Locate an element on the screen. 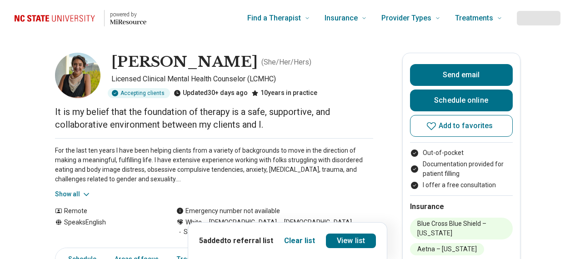  li: I offer a free consultation is located at coordinates (461, 185).